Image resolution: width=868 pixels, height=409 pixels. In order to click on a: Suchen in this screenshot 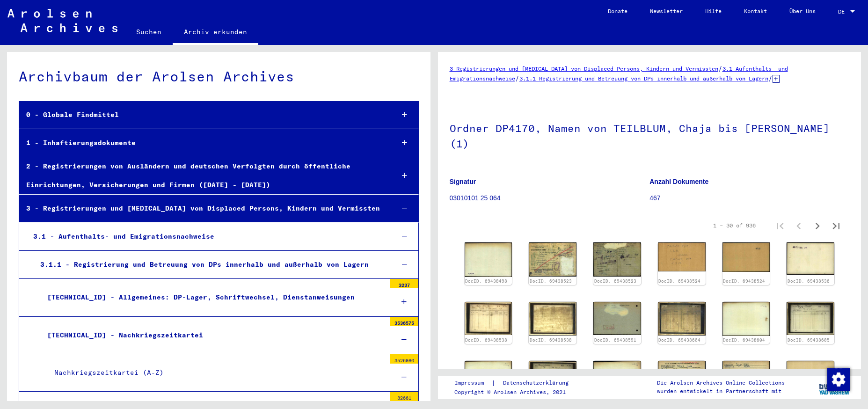, I will do `click(149, 32)`.